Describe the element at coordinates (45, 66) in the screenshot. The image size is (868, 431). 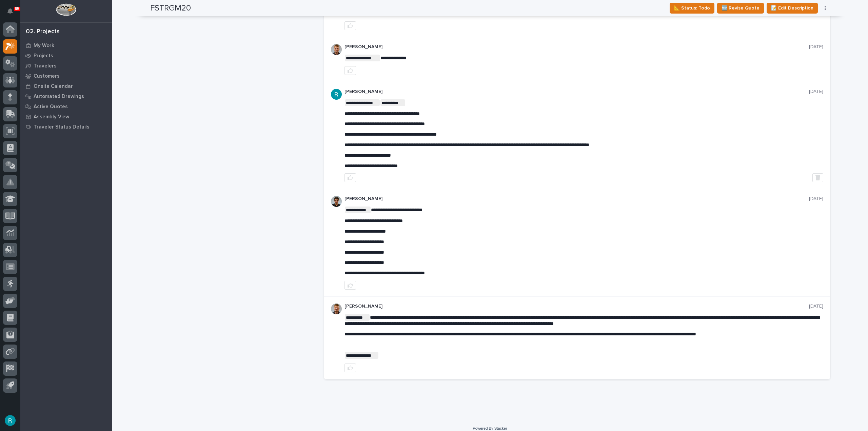
I see `p: Travelers` at that location.